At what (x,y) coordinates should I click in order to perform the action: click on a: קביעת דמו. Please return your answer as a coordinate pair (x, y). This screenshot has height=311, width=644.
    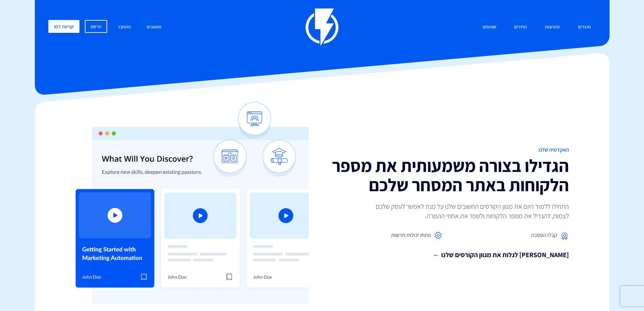
    Looking at the image, I should click on (64, 27).